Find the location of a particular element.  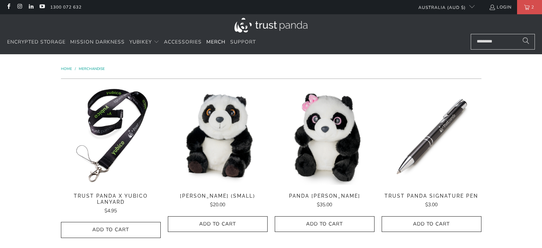

span: $35.00 is located at coordinates (324, 204).